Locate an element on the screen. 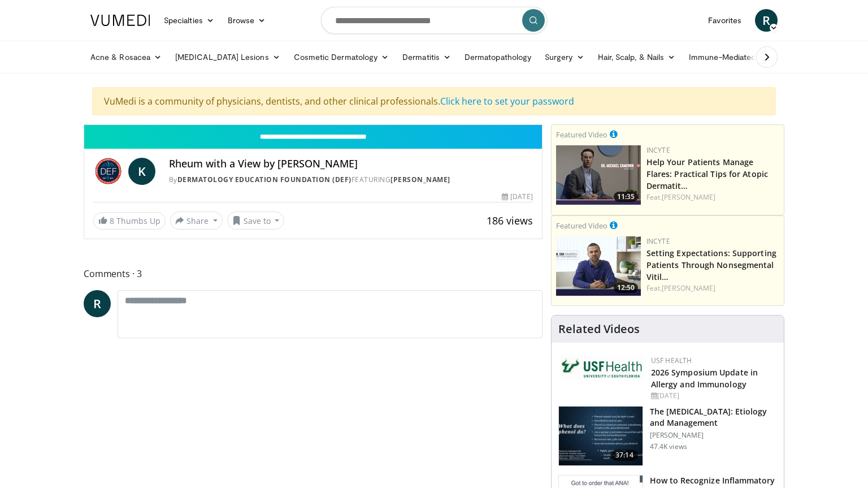 The width and height of the screenshot is (868, 488). a: 11:35 is located at coordinates (598, 175).